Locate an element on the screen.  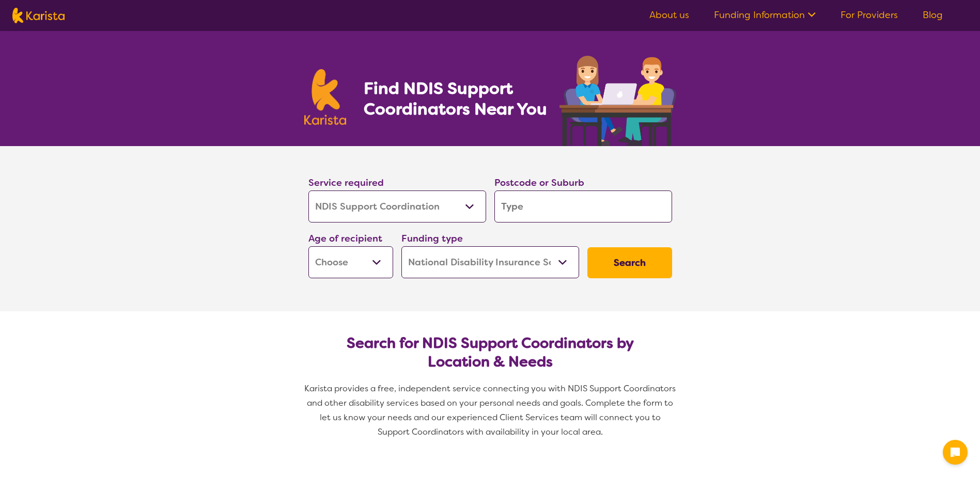
label: Age of recipient is located at coordinates (345, 238).